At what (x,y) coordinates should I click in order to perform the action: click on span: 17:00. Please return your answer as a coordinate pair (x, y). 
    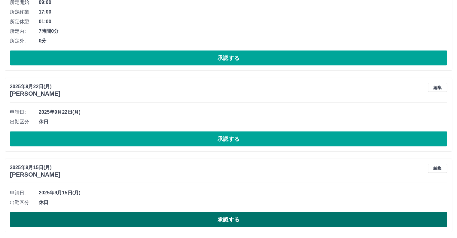
    Looking at the image, I should click on (243, 12).